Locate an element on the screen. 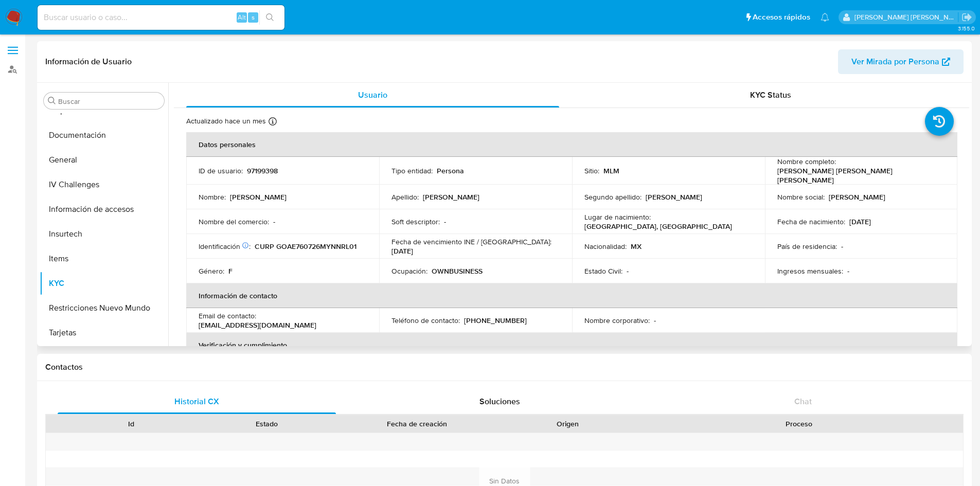  p: Ingresos mensuales : is located at coordinates (811, 271).